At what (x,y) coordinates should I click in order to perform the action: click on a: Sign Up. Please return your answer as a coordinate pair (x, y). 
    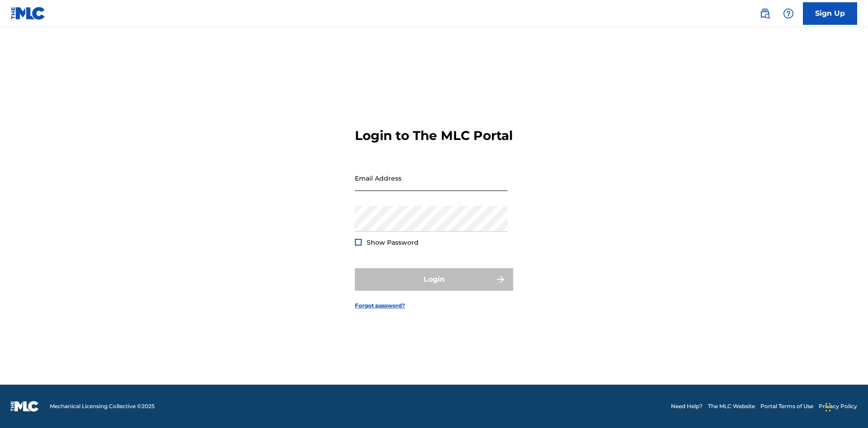
    Looking at the image, I should click on (829, 13).